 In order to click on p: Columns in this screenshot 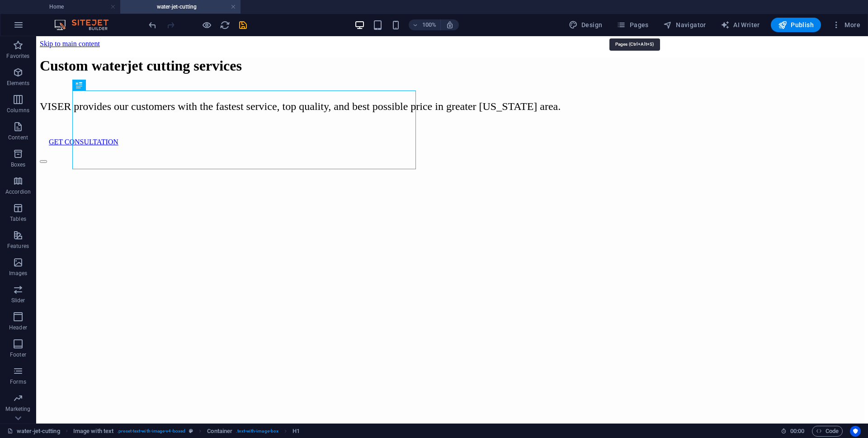, I will do `click(18, 111)`.